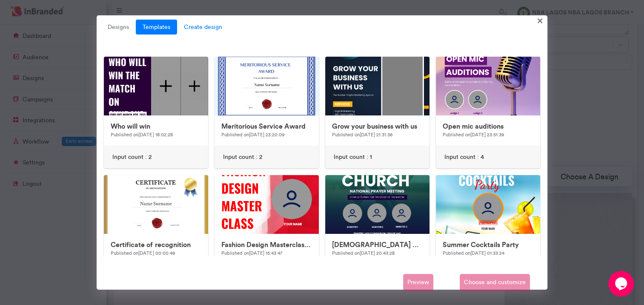 Image resolution: width=644 pixels, height=305 pixels. Describe the element at coordinates (488, 244) in the screenshot. I see `h6: Summer Cocktails Party` at that location.